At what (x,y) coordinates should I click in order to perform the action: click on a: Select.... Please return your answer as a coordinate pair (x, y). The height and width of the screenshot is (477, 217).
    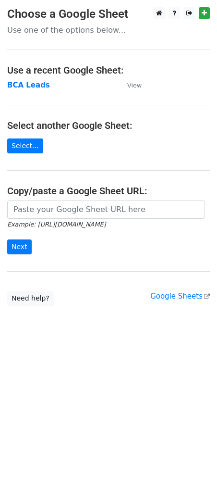
    Looking at the image, I should click on (25, 146).